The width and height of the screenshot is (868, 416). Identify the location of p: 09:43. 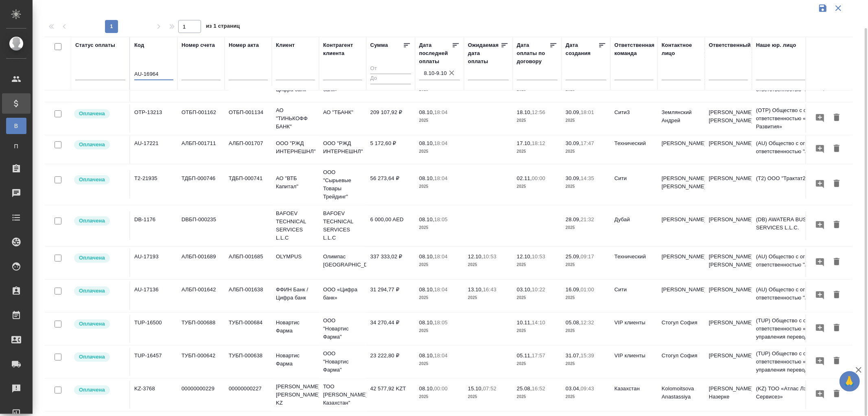
(587, 388).